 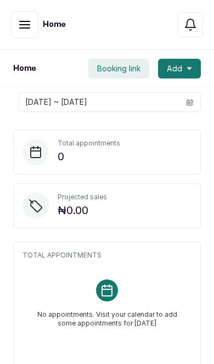 I want to click on span: Booking link, so click(x=119, y=69).